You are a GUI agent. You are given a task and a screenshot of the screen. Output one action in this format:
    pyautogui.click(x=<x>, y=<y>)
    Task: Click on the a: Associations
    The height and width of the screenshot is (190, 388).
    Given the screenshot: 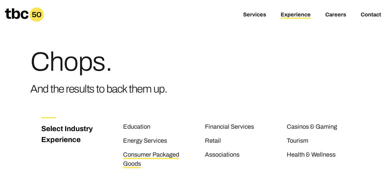 What is the action you would take?
    pyautogui.click(x=222, y=155)
    